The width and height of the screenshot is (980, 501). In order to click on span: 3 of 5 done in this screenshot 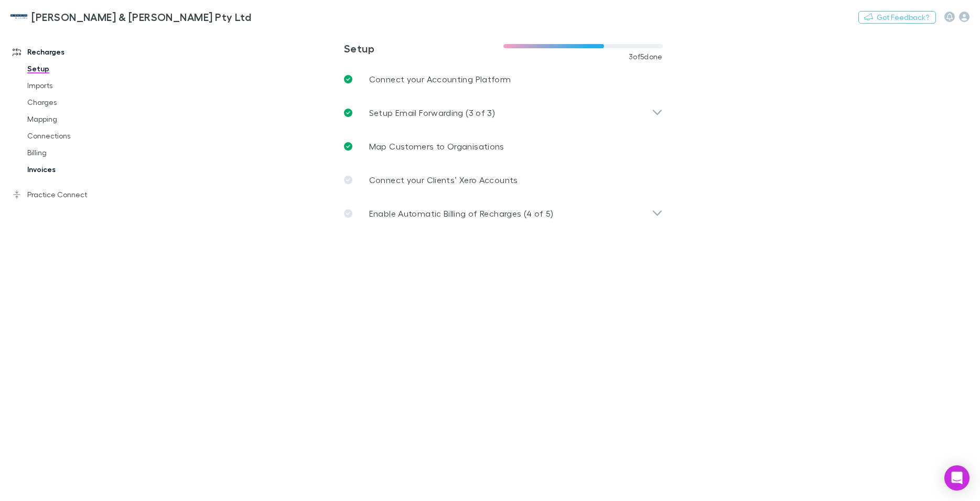, I will do `click(646, 57)`.